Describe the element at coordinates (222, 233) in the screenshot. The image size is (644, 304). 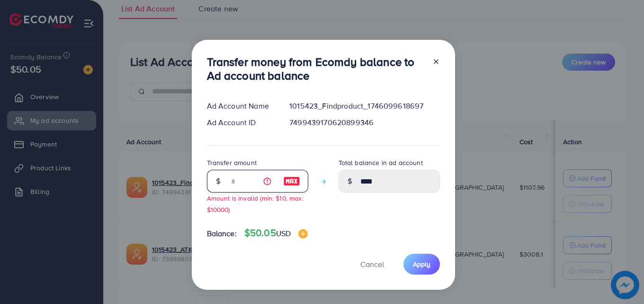
I see `span: Balance:` at that location.